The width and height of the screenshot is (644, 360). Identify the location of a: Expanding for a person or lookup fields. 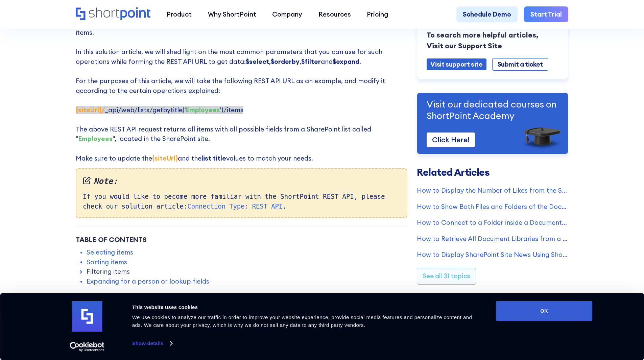
(148, 281).